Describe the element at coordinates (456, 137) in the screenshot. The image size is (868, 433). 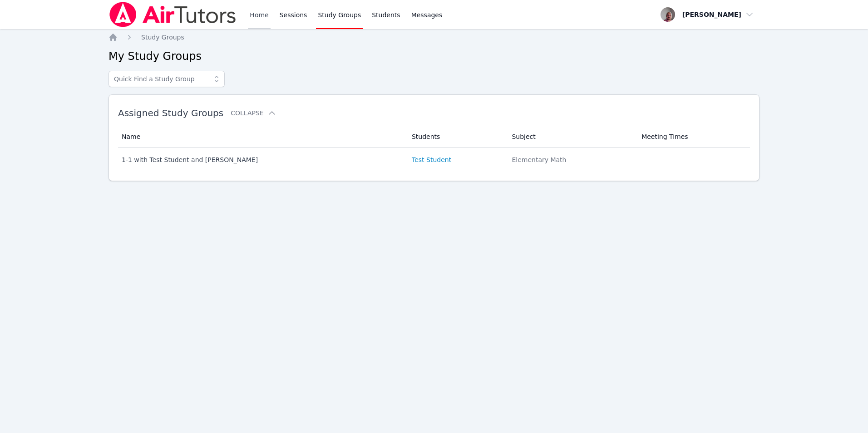
I see `th: Students` at that location.